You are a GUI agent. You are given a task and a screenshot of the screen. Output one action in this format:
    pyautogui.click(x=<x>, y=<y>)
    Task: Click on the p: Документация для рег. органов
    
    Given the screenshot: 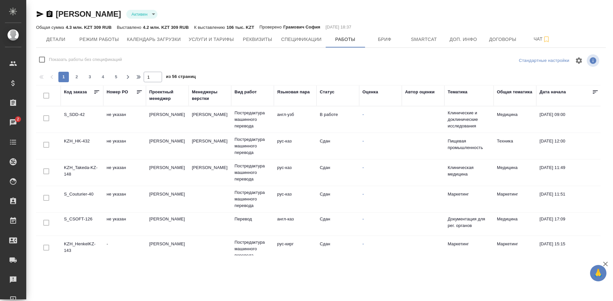 What is the action you would take?
    pyautogui.click(x=469, y=223)
    